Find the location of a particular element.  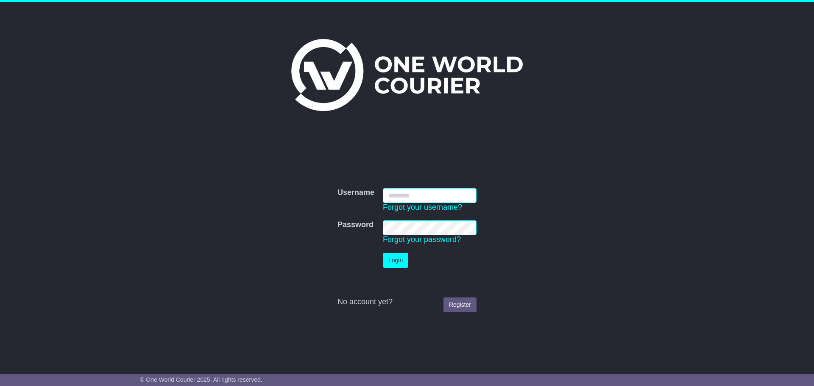

label: Username is located at coordinates (356, 193).